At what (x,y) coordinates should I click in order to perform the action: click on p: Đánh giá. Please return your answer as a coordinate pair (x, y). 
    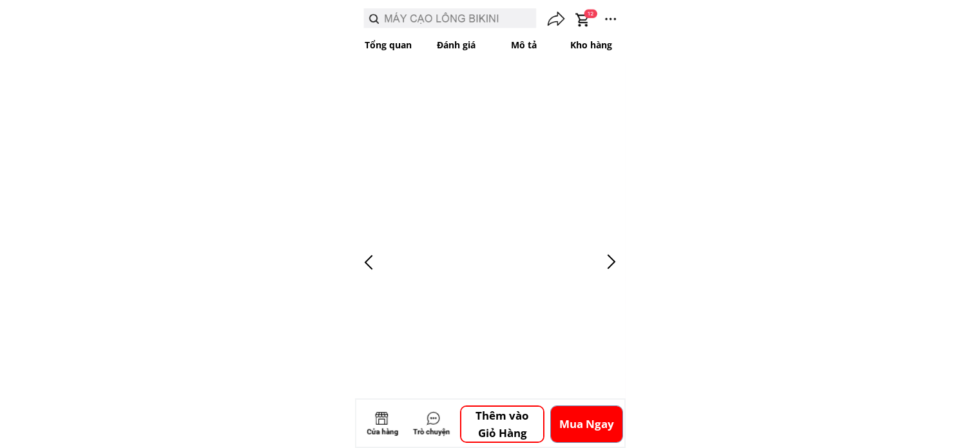
    Looking at the image, I should click on (455, 45).